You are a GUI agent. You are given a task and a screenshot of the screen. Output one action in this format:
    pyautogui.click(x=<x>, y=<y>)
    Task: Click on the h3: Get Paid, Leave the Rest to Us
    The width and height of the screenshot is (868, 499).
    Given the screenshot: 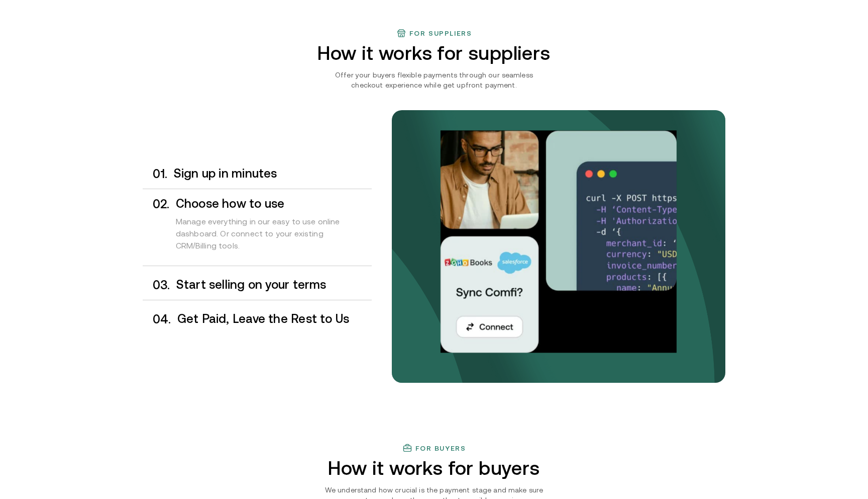 What is the action you would take?
    pyautogui.click(x=274, y=319)
    